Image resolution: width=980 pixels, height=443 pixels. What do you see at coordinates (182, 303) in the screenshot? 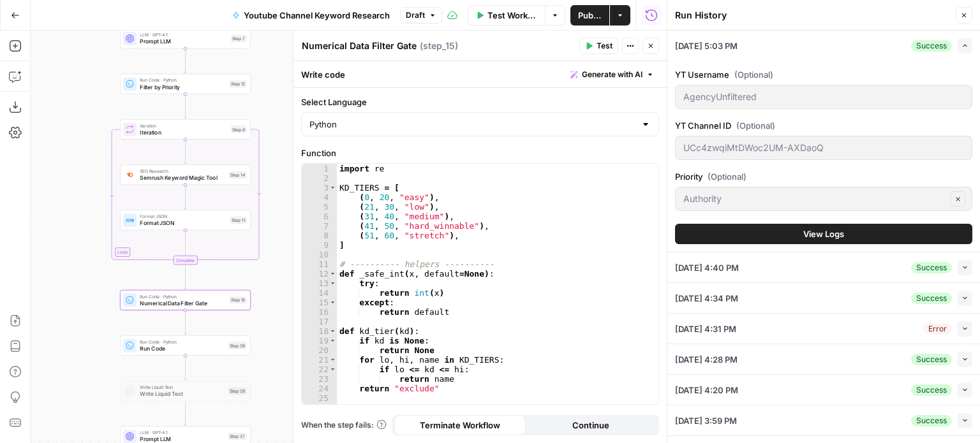
I see `span: Numerical Data Filter Gate` at bounding box center [182, 303].